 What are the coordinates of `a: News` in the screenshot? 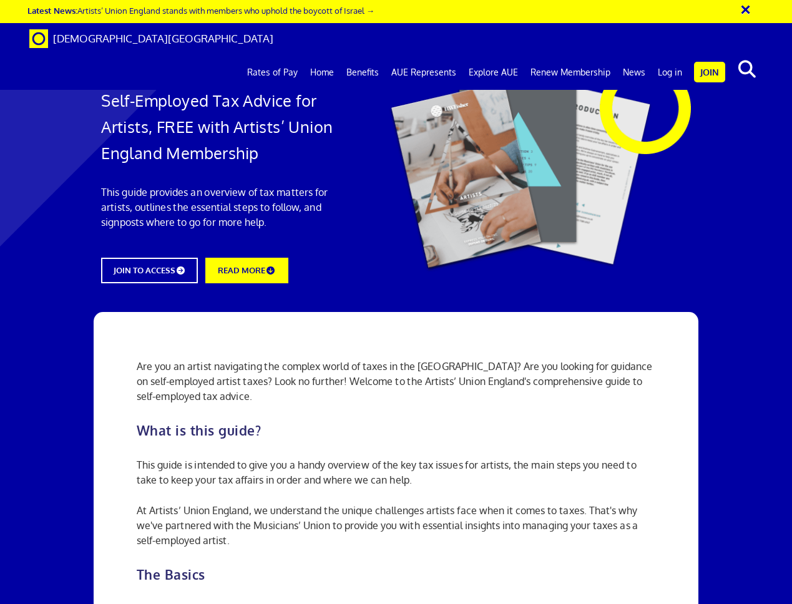 It's located at (634, 72).